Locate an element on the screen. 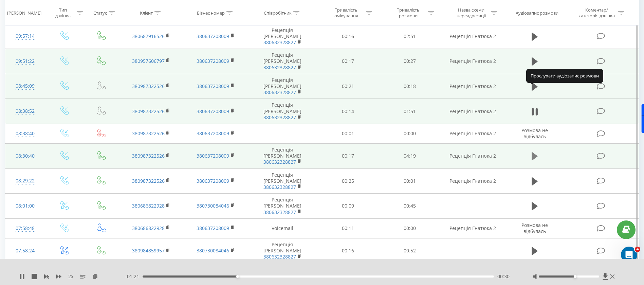 Image resolution: width=644 pixels, height=285 pixels. td: 00:11 is located at coordinates (348, 228).